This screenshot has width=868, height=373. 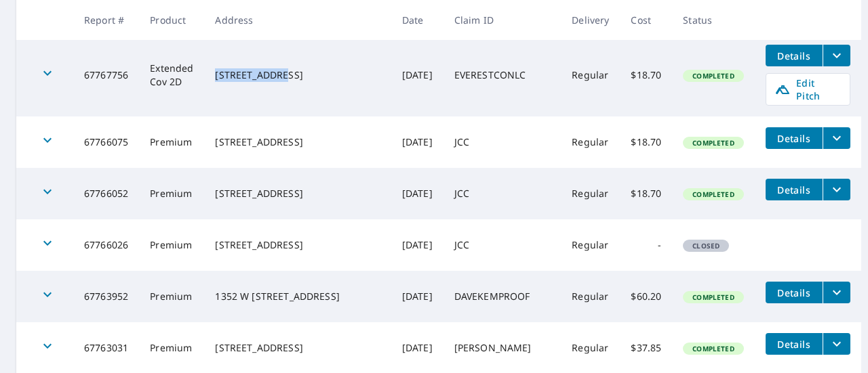 What do you see at coordinates (106, 194) in the screenshot?
I see `td: 67766052` at bounding box center [106, 194].